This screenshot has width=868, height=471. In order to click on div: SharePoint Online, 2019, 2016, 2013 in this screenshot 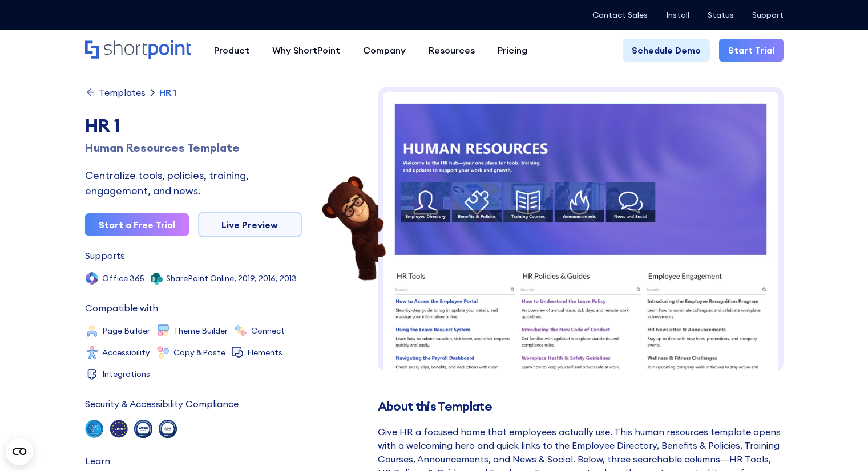, I will do `click(231, 278)`.